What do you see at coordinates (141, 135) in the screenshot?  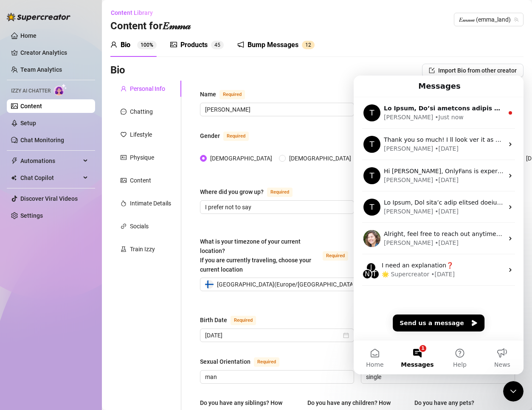 I see `div: Lifestyle` at bounding box center [141, 135].